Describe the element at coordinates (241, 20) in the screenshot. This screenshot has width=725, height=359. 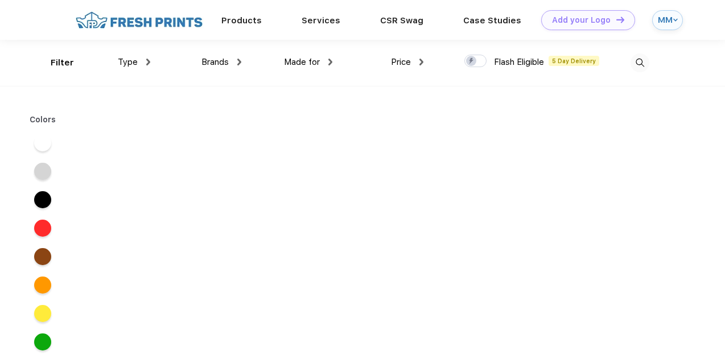
I see `a: Products` at that location.